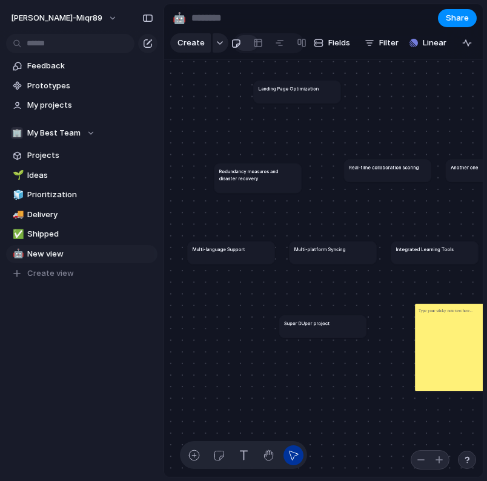 This screenshot has width=487, height=481. I want to click on span: My projects, so click(90, 105).